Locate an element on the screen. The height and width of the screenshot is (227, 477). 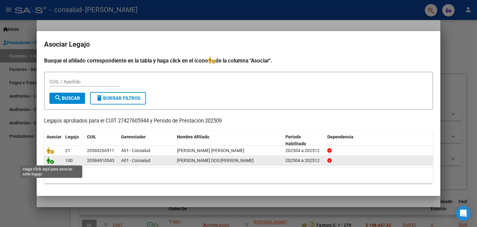
span: Periodo Habilitado is located at coordinates (296, 140).